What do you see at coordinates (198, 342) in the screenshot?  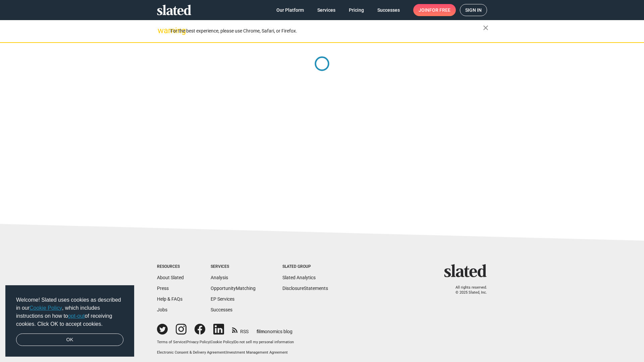 I see `a: Privacy Policy` at bounding box center [198, 342].